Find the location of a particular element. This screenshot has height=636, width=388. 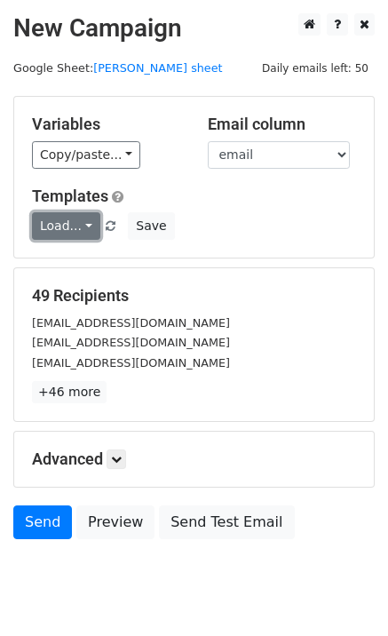

h5: Variables is located at coordinates (107, 124).